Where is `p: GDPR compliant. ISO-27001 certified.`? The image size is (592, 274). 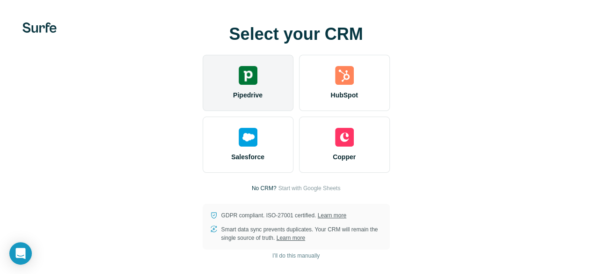 p: GDPR compliant. ISO-27001 certified. is located at coordinates (284, 215).